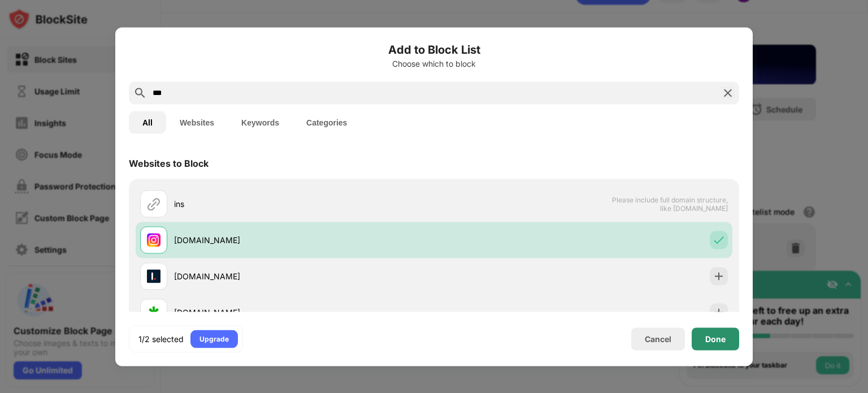 Image resolution: width=868 pixels, height=393 pixels. Describe the element at coordinates (140, 93) in the screenshot. I see `img: search.svg` at that location.